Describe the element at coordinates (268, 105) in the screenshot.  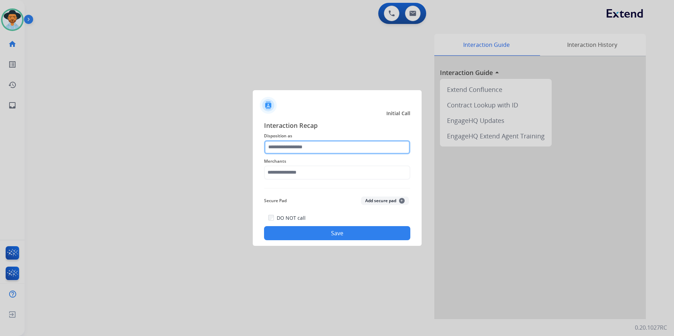
I see `img: contactIcon` at that location.